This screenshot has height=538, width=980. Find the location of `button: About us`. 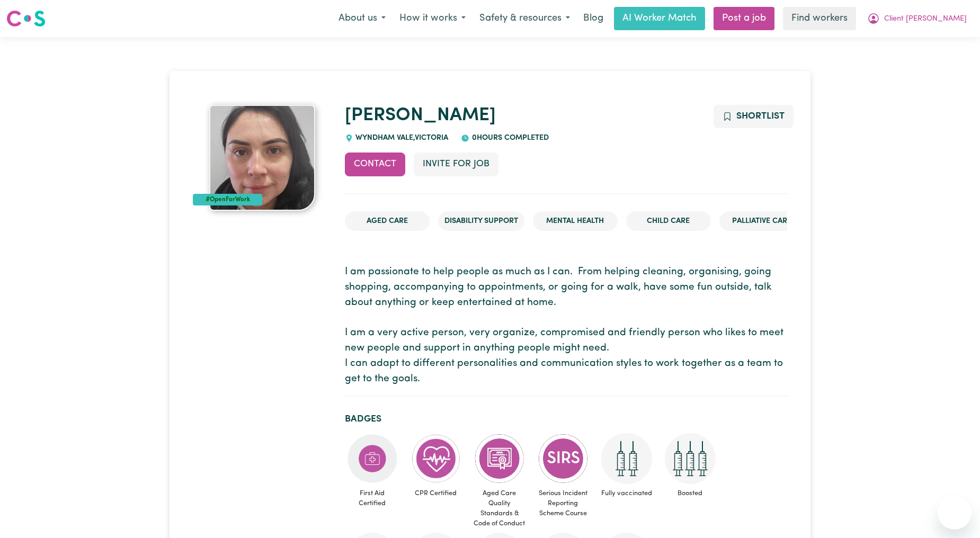

button: About us is located at coordinates (362, 18).